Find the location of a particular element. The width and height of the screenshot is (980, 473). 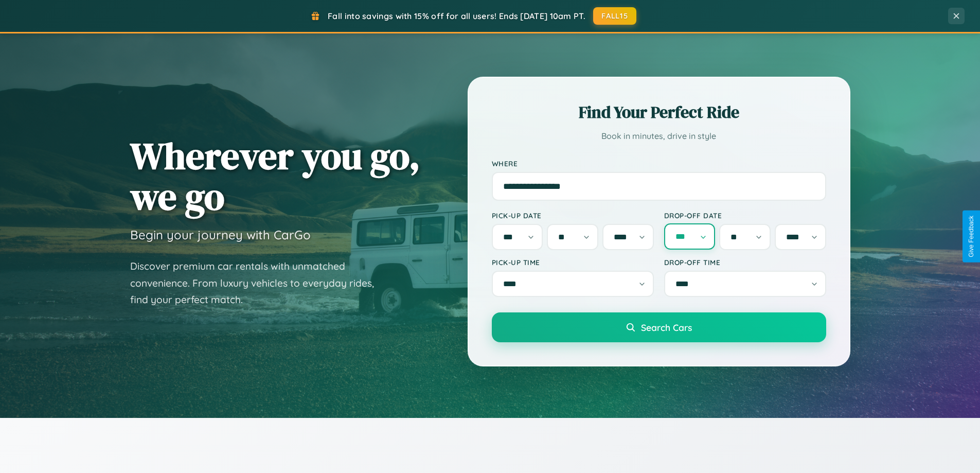

label: Pick-up Time is located at coordinates (572, 262).